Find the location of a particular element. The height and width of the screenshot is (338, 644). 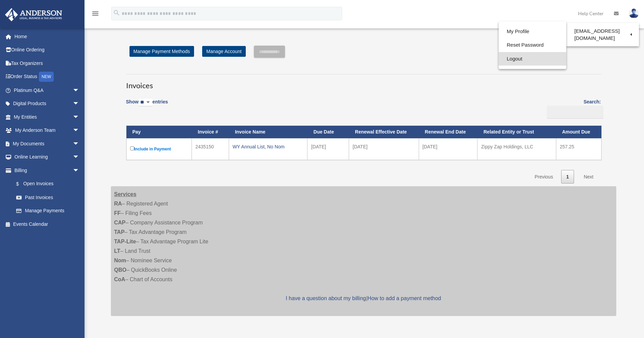

a: Manage Account is located at coordinates (224, 51).